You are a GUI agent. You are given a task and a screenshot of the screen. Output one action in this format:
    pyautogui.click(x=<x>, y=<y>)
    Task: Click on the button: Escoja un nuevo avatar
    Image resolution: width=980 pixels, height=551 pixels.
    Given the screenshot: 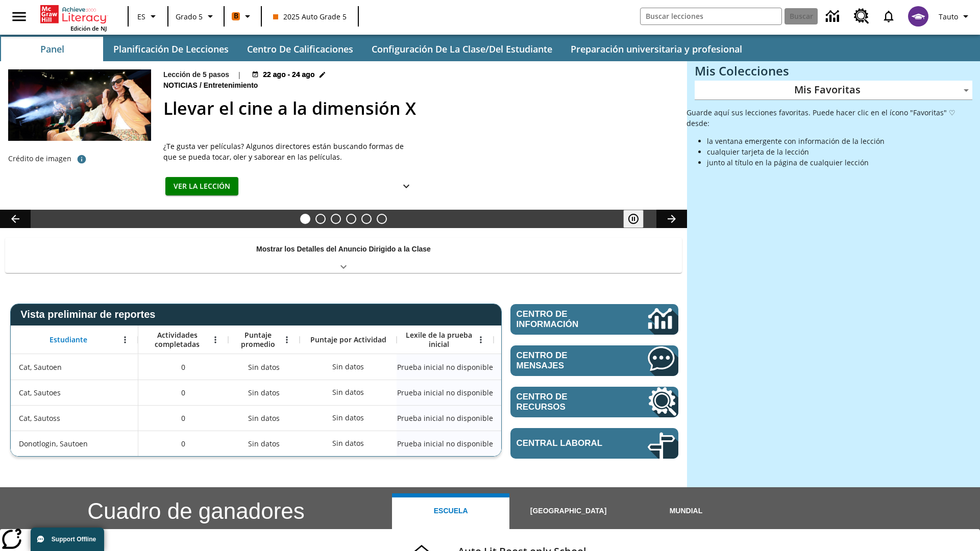 What is the action you would take?
    pyautogui.click(x=918, y=17)
    